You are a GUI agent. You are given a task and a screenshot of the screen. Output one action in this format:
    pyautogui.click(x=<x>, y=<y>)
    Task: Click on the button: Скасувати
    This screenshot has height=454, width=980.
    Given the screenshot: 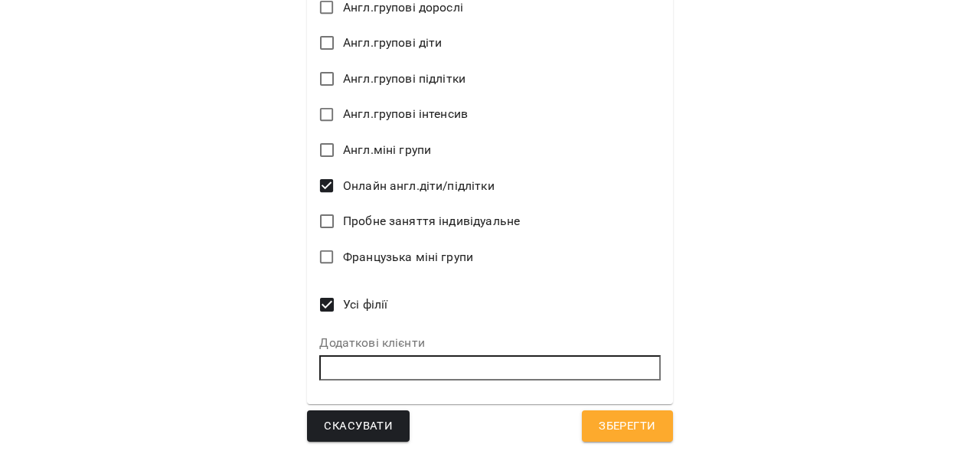 What is the action you would take?
    pyautogui.click(x=358, y=426)
    